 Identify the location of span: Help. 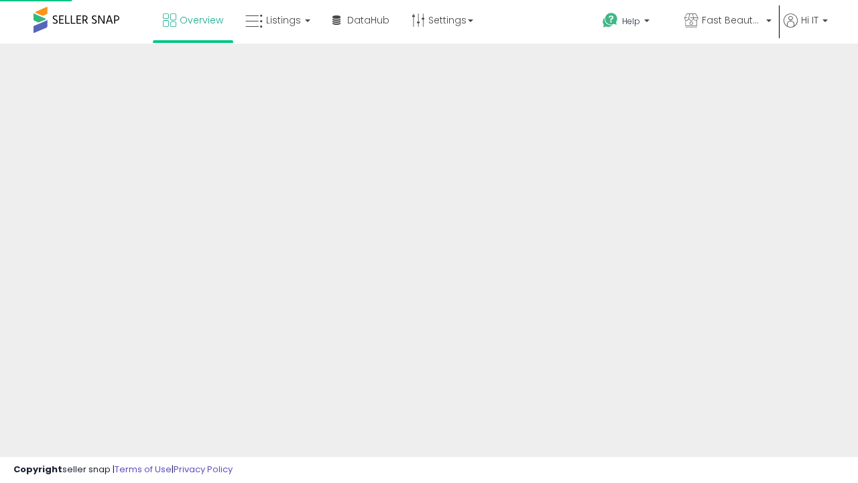
(631, 21).